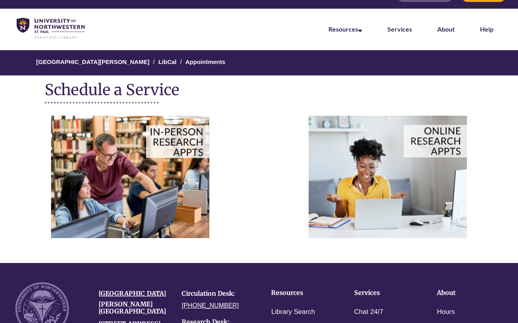 Image resolution: width=518 pixels, height=323 pixels. What do you see at coordinates (369, 312) in the screenshot?
I see `a: Chat 24/7` at bounding box center [369, 312].